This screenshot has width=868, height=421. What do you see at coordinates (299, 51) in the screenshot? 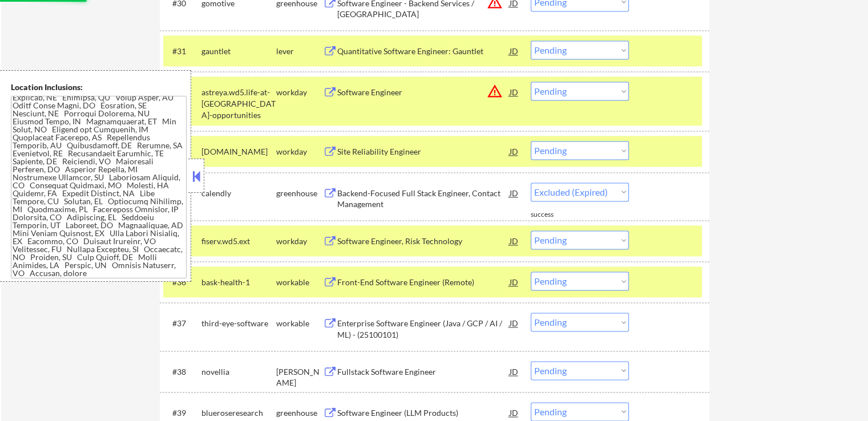
I see `div: lever` at bounding box center [299, 51].